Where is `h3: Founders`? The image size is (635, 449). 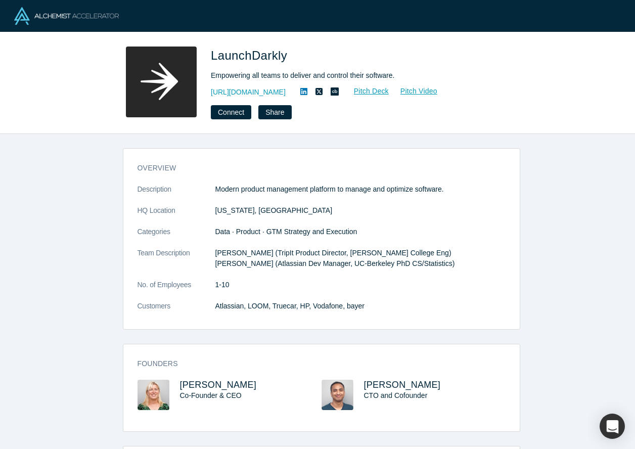
h3: Founders is located at coordinates (314, 363).